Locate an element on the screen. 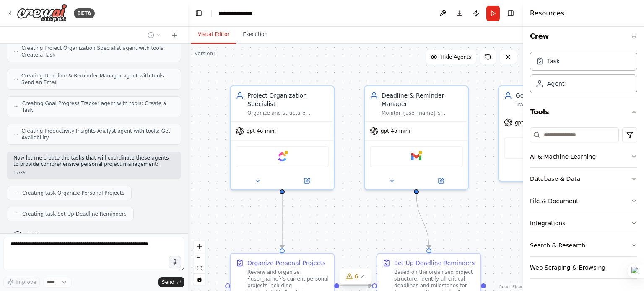  span: Send is located at coordinates (168, 283).